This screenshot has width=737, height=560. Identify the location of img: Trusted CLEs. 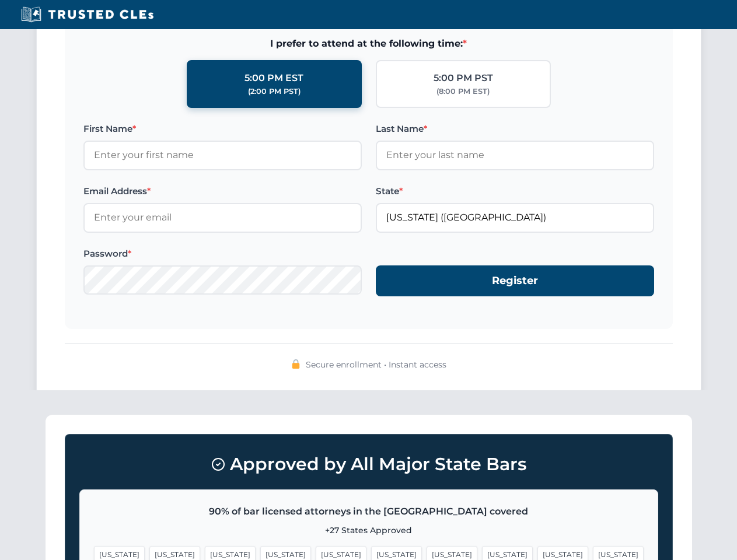
(87, 15).